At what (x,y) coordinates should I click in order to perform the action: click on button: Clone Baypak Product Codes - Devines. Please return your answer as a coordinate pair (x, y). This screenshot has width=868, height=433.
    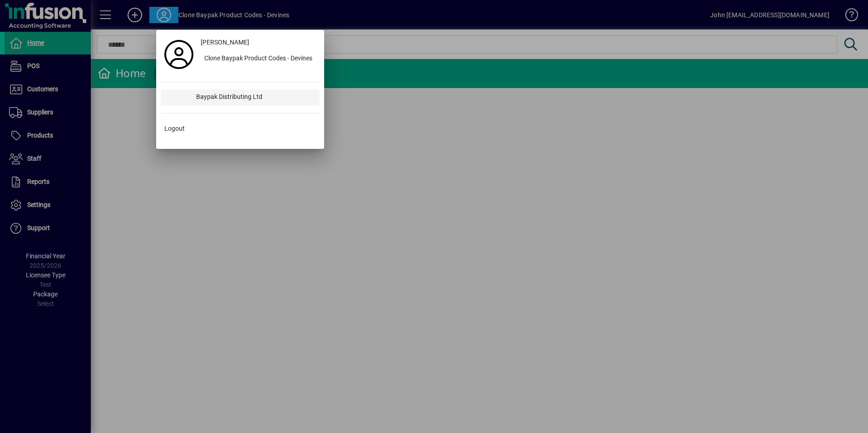
    Looking at the image, I should click on (258, 59).